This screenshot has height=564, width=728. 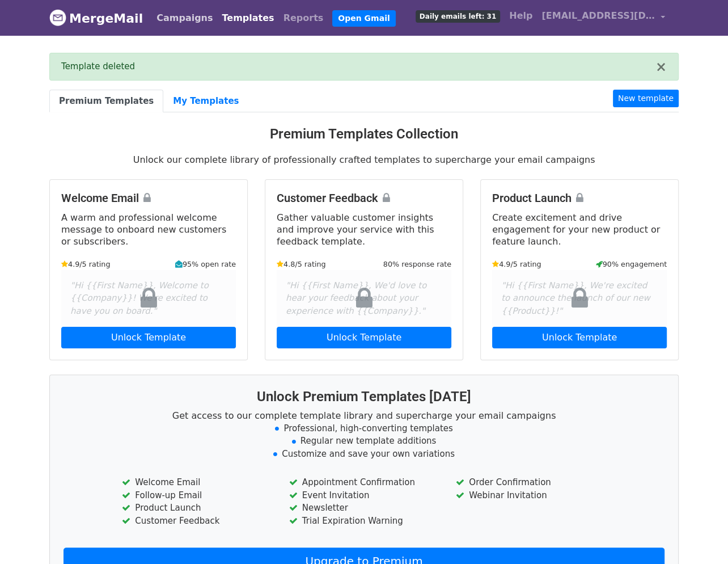 What do you see at coordinates (149, 198) in the screenshot?
I see `h4: Welcome Email` at bounding box center [149, 198].